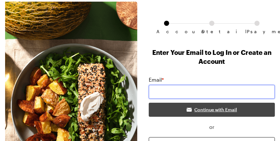 This screenshot has width=280, height=141. Describe the element at coordinates (212, 25) in the screenshot. I see `ol: Subscription checkout form navigation` at that location.